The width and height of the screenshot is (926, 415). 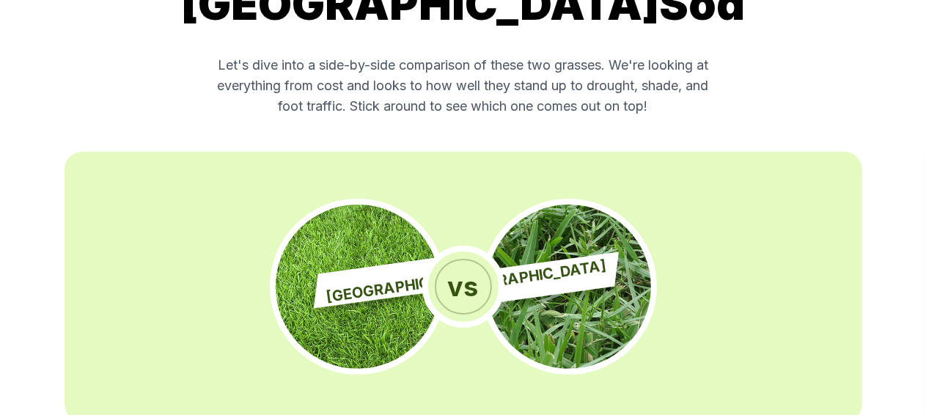 What do you see at coordinates (463, 287) in the screenshot?
I see `span: vs` at bounding box center [463, 287].